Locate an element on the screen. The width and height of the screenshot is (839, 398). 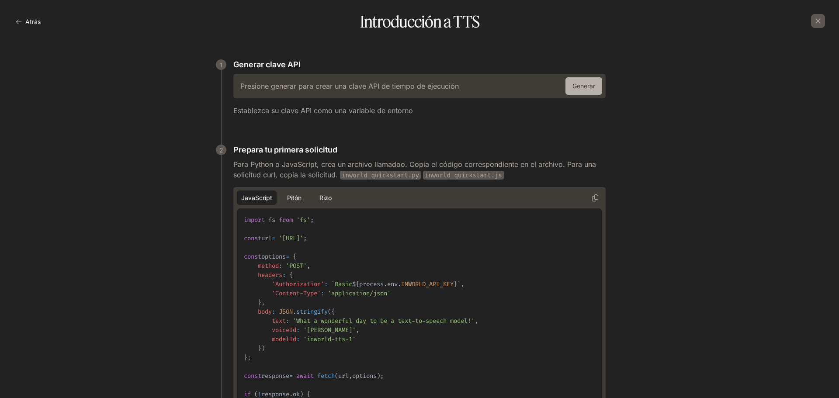
font: . Copia el código correspondiente en el archivo. Para una solicitud curl, copia la solicitud. is located at coordinates (415, 169).